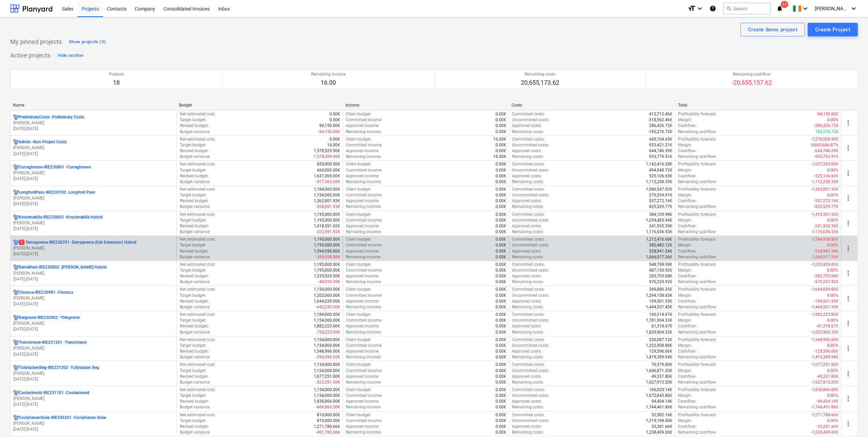 This screenshot has width=868, height=437. What do you see at coordinates (328, 164) in the screenshot?
I see `p: 829,000.00€` at bounding box center [328, 164].